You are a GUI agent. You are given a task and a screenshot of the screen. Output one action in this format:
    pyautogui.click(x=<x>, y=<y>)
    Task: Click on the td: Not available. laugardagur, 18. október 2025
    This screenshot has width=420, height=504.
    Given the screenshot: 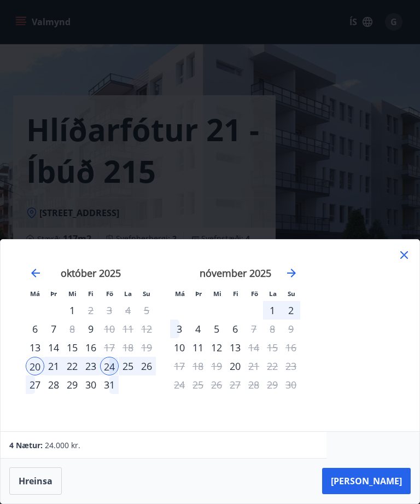 What is the action you would take?
    pyautogui.click(x=128, y=347)
    